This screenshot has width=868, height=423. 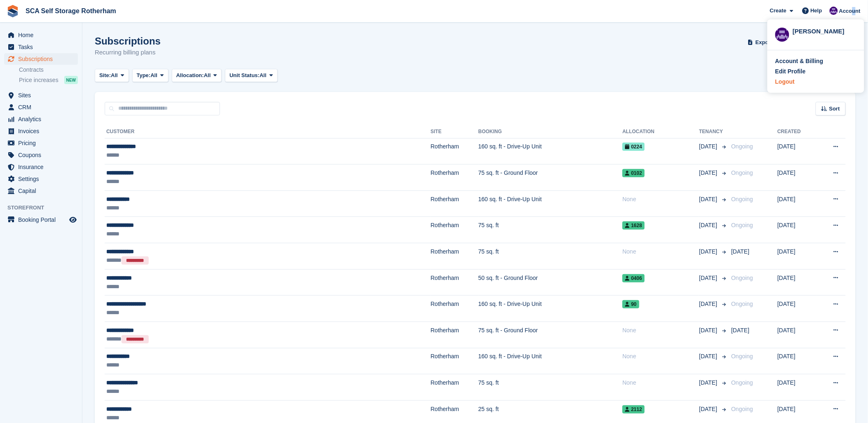 I want to click on span: Account, so click(x=850, y=11).